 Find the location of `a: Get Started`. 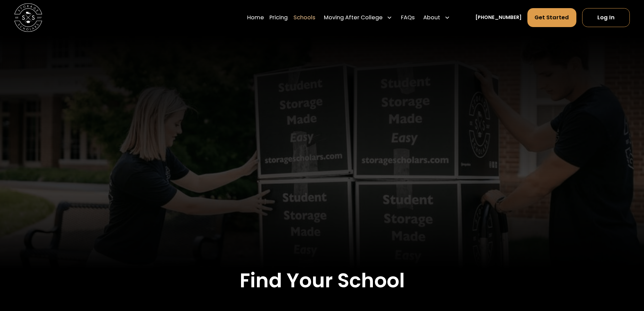

a: Get Started is located at coordinates (552, 18).